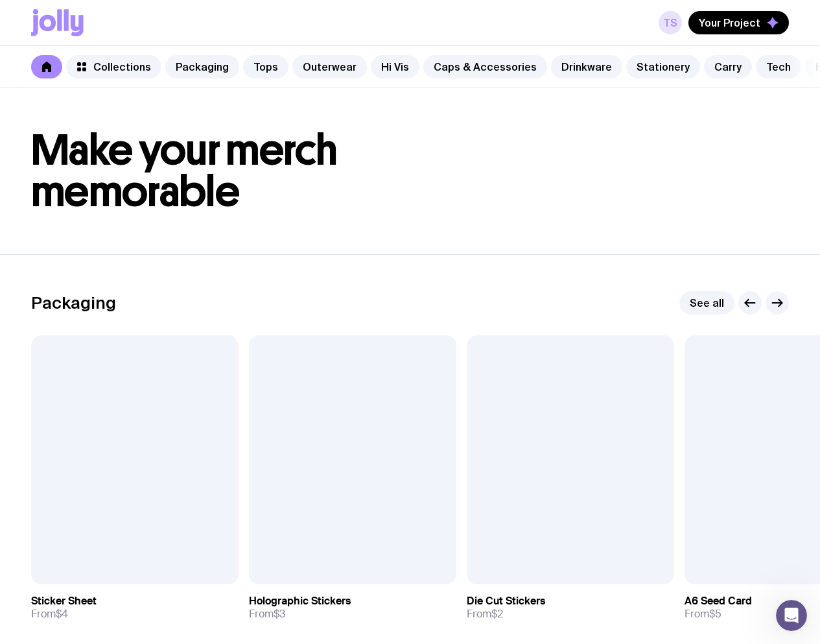 The height and width of the screenshot is (644, 820). Describe the element at coordinates (113, 66) in the screenshot. I see `a: Collections` at that location.